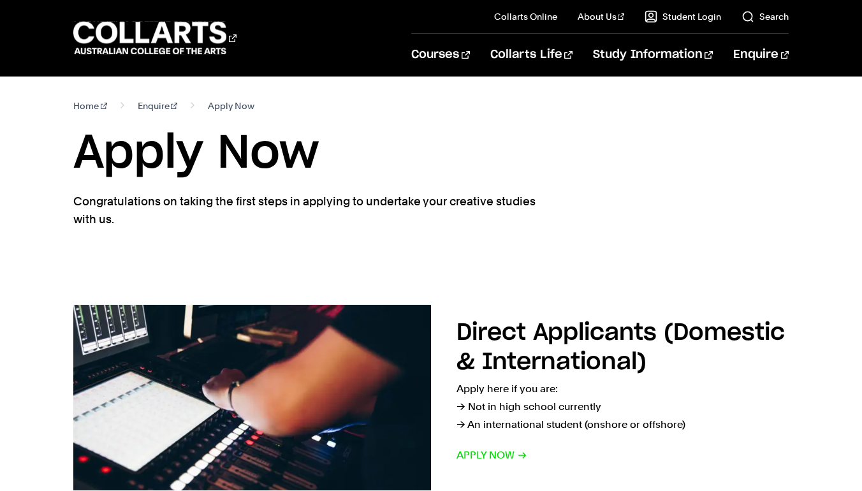 The image size is (862, 491). Describe the element at coordinates (621, 348) in the screenshot. I see `h2: Direct Applicants (Domestic & International)` at that location.